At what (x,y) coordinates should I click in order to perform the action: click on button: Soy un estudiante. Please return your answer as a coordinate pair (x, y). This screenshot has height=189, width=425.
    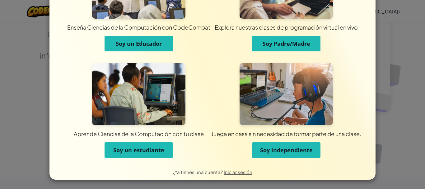
    Looking at the image, I should click on (139, 150).